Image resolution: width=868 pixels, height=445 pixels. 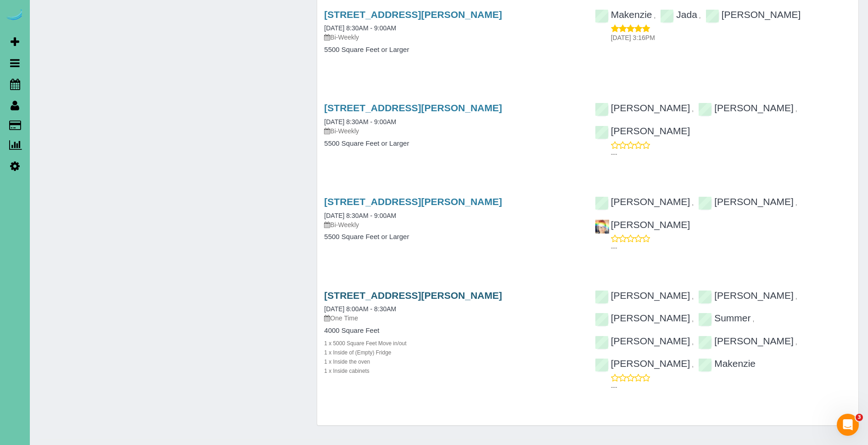 What do you see at coordinates (365, 343) in the screenshot?
I see `small: 1 x 5000 Square Feet Move in/out` at bounding box center [365, 343].